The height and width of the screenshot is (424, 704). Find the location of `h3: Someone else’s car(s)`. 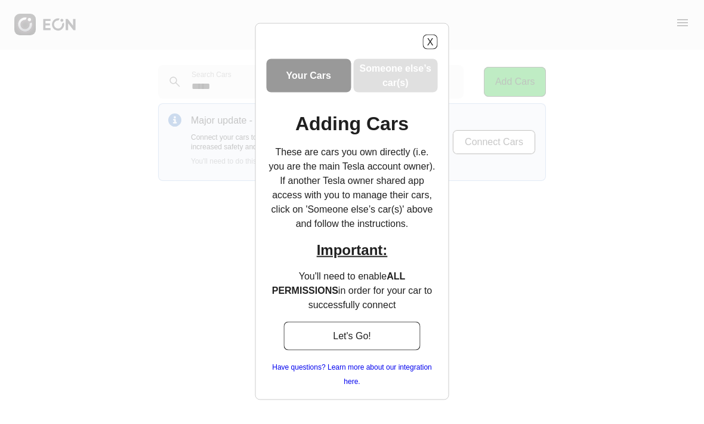

h3: Someone else’s car(s) is located at coordinates (395, 76).